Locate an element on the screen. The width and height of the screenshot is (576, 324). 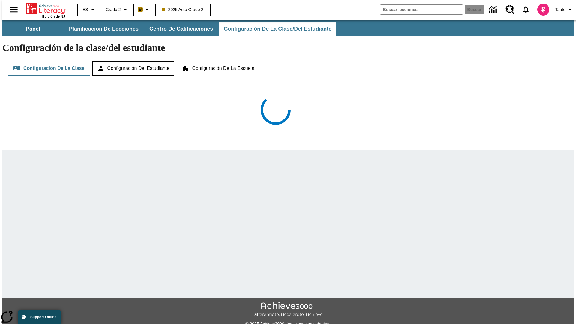
img: Achieve3000 Differentiate Accelerate Achieve is located at coordinates (288, 310).